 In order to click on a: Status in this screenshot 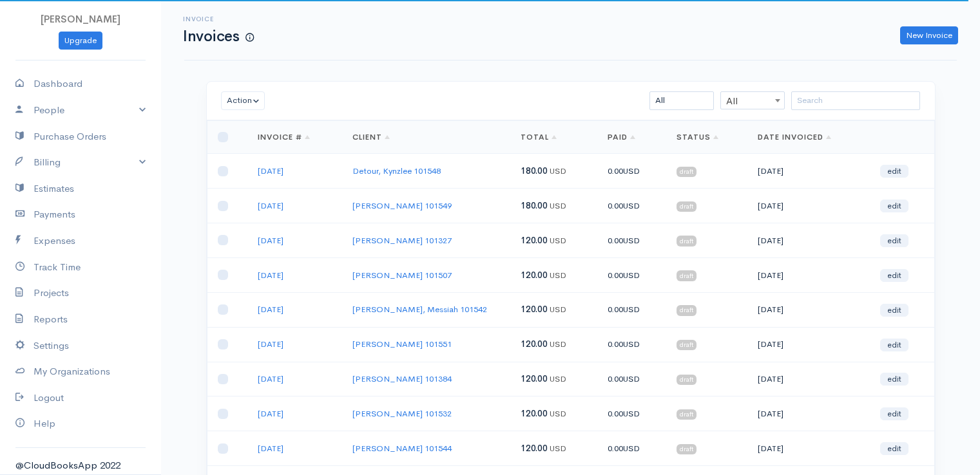, I will do `click(697, 137)`.